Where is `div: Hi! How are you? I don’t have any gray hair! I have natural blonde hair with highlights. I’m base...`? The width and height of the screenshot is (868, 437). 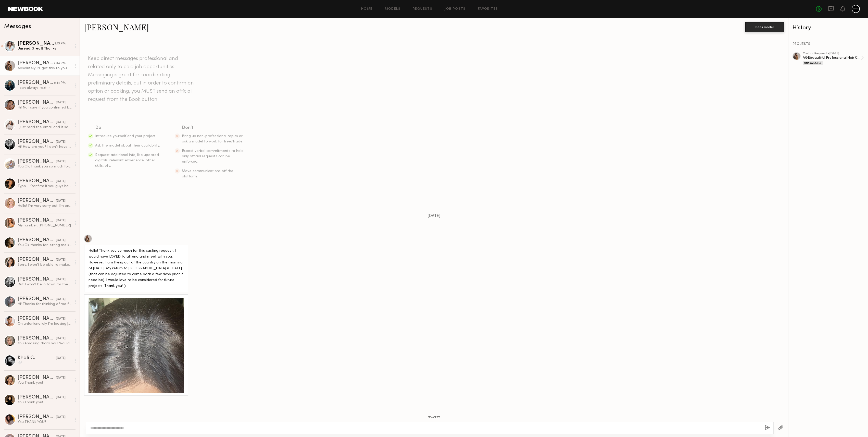
div: Hi! How are you? I don’t have any gray hair! I have natural blonde hair with highlights. I’m base... is located at coordinates (45, 147).